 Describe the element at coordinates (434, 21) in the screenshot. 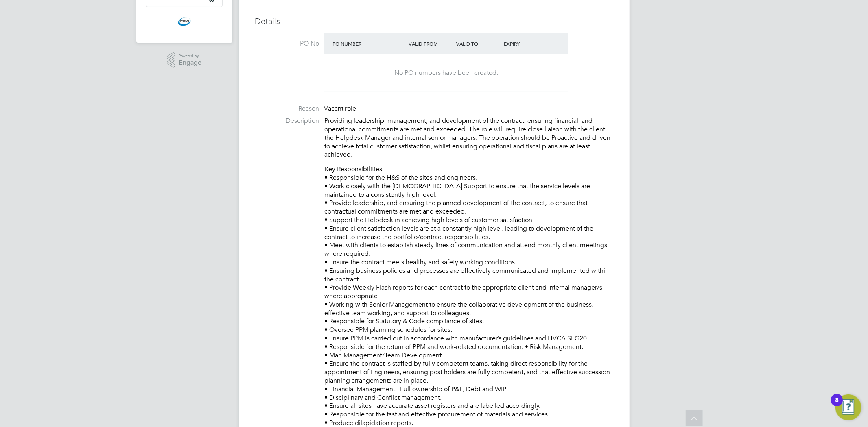

I see `h3: Details` at that location.